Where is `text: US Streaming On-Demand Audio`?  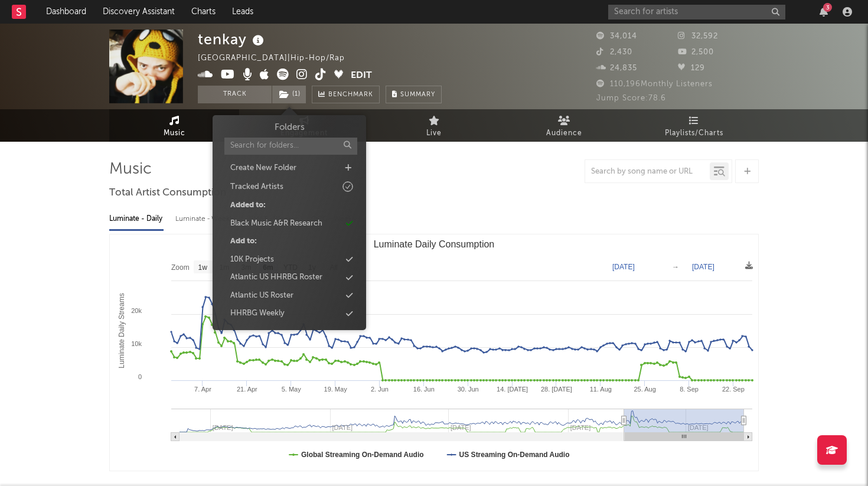
text: US Streaming On-Demand Audio is located at coordinates (515, 455).